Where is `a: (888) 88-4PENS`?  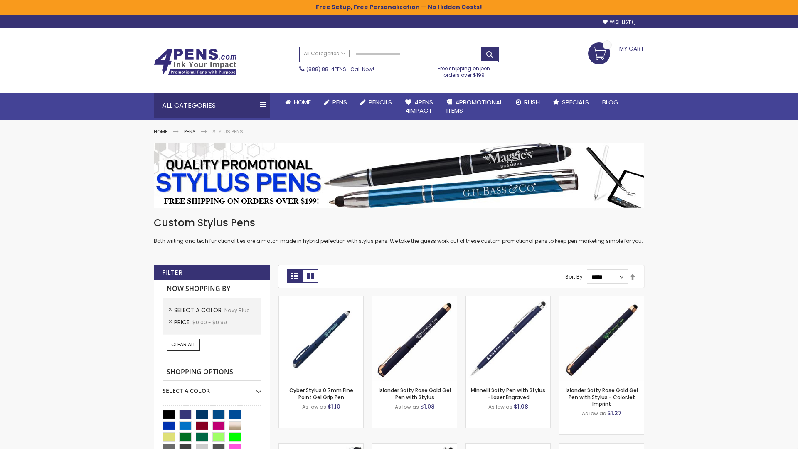 a: (888) 88-4PENS is located at coordinates (326, 69).